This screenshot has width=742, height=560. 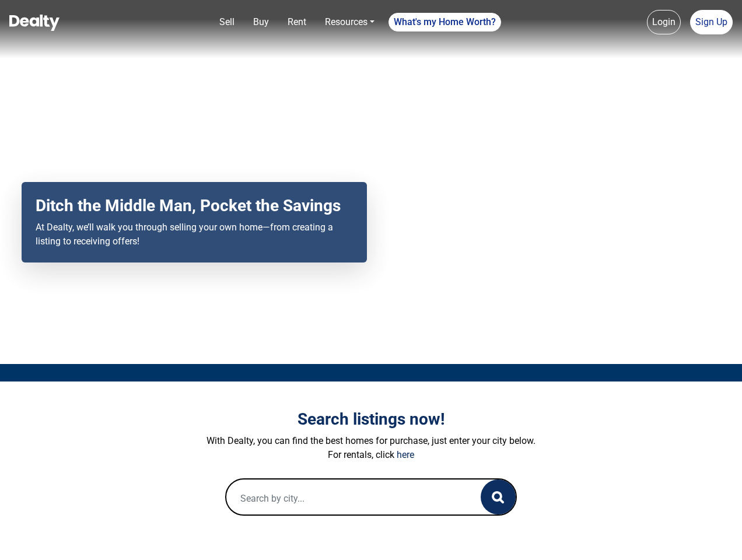 I want to click on h2: Ditch the Middle Man, Pocket the Savings, so click(x=194, y=206).